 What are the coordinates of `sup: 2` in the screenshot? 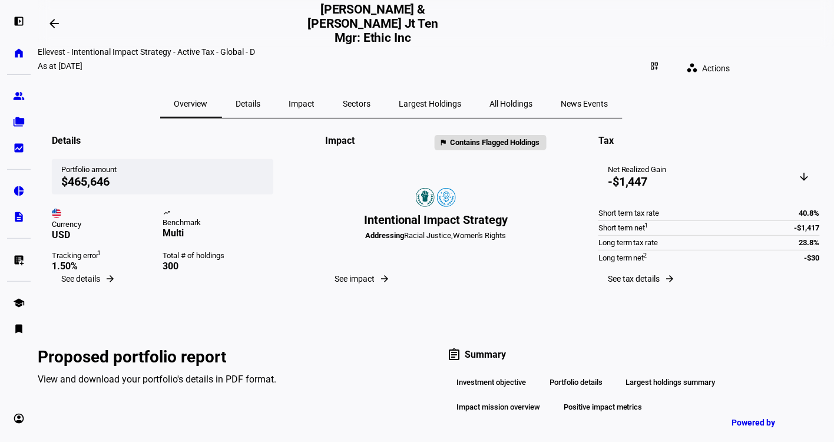 It's located at (646, 256).